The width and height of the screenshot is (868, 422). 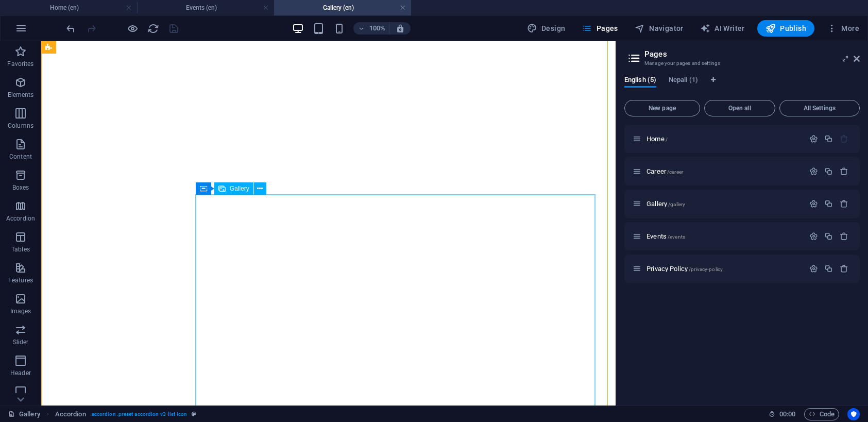 I want to click on button: 100%, so click(x=372, y=28).